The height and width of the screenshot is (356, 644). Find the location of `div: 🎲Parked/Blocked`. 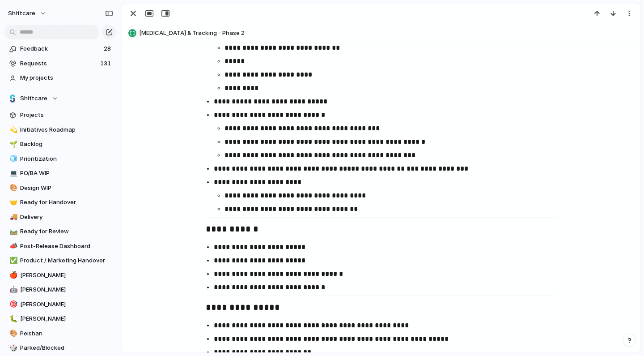

div: 🎲Parked/Blocked is located at coordinates (61, 348).